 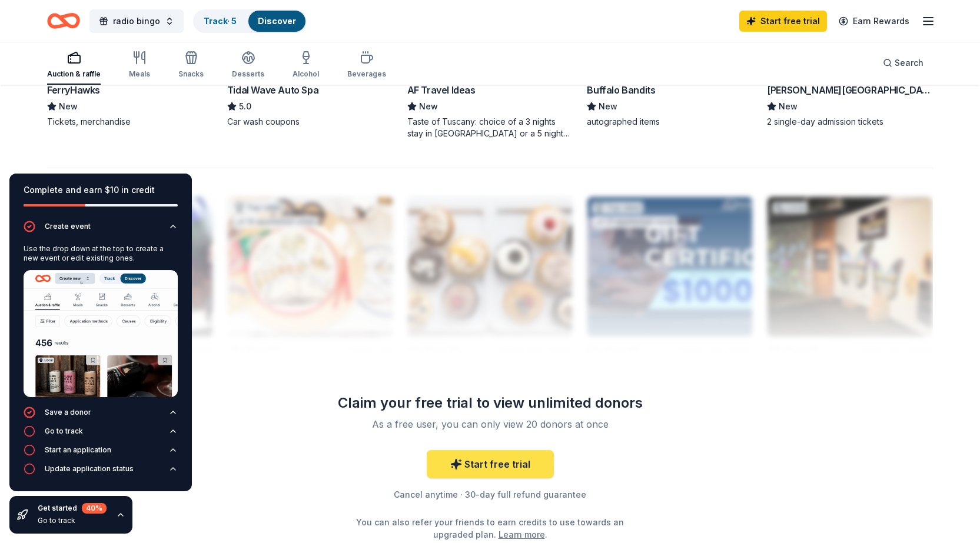 What do you see at coordinates (72, 508) in the screenshot?
I see `div: Get started` at bounding box center [72, 508].